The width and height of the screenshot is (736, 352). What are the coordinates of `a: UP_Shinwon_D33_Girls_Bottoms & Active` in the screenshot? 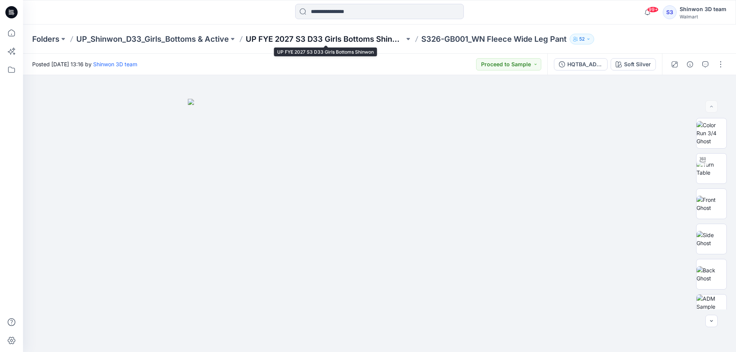 It's located at (153, 39).